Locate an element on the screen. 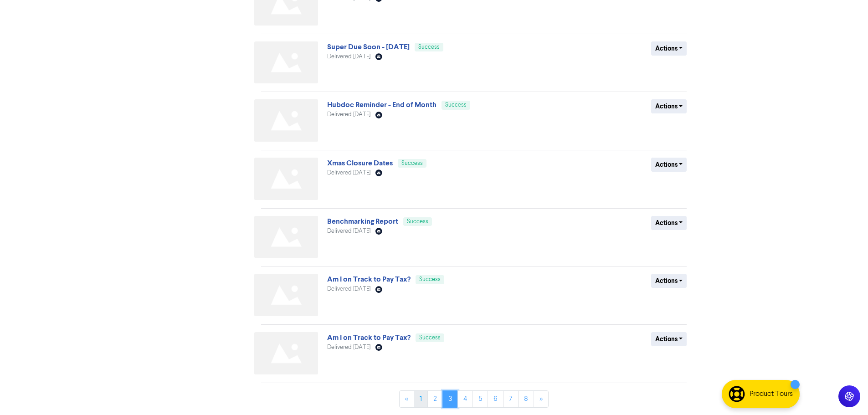  div: Chat Widget is located at coordinates (845, 393).